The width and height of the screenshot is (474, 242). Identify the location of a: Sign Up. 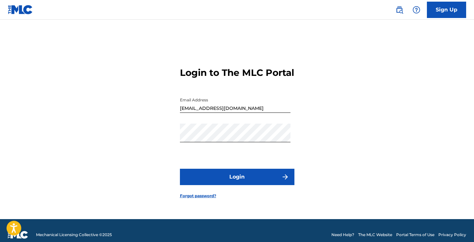
(446, 10).